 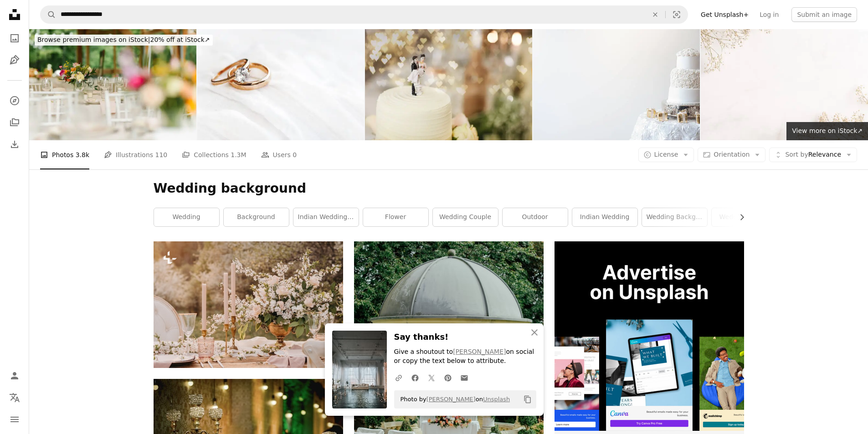 What do you see at coordinates (135, 155) in the screenshot?
I see `a: Illustrations 110` at bounding box center [135, 155].